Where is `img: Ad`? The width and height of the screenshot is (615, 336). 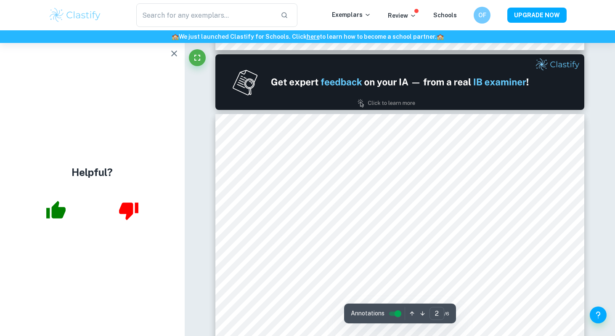
img: Ad is located at coordinates (400, 82).